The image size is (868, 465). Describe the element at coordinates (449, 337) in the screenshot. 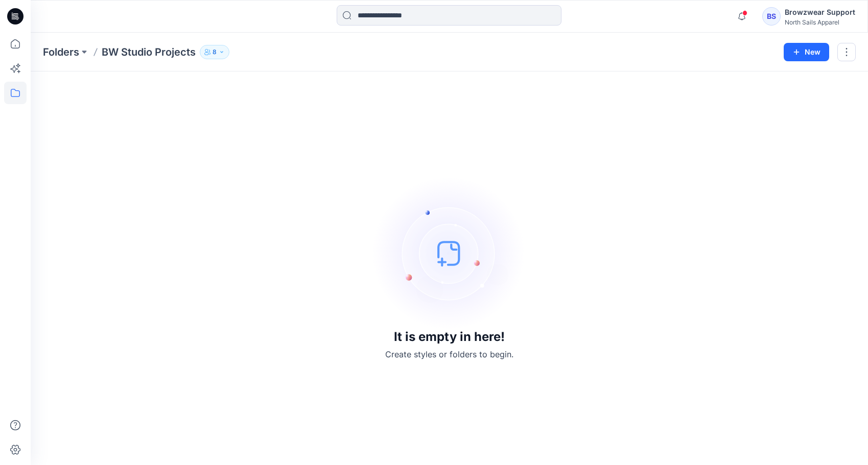

I see `h3: It is empty in here!` at that location.